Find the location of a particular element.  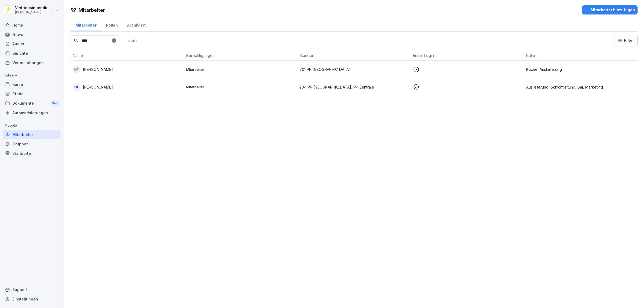

a: Archiviert is located at coordinates (136, 24).